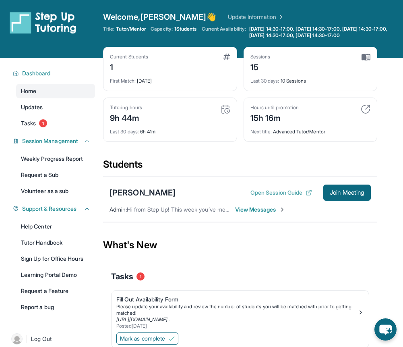  What do you see at coordinates (385, 329) in the screenshot?
I see `button: chat-button` at bounding box center [385, 329].